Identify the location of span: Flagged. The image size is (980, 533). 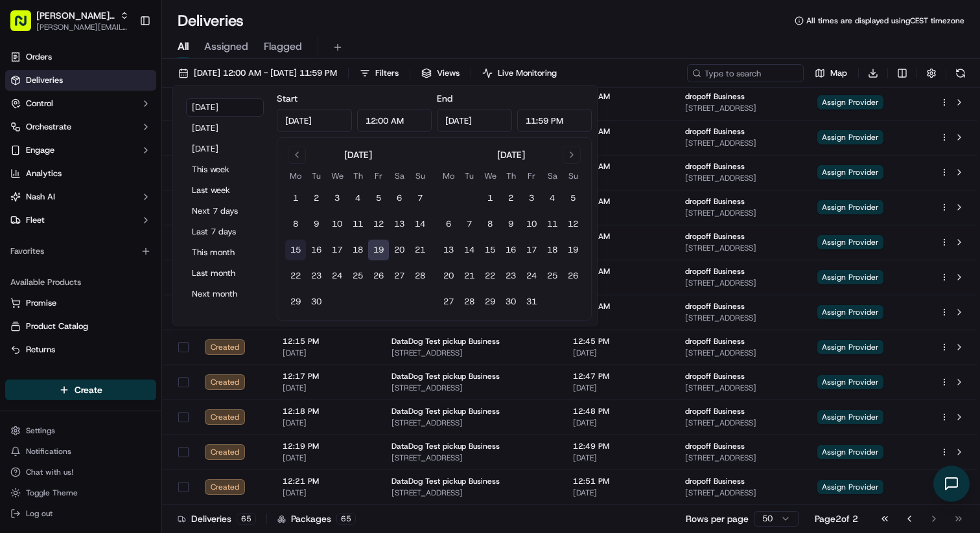
(283, 47).